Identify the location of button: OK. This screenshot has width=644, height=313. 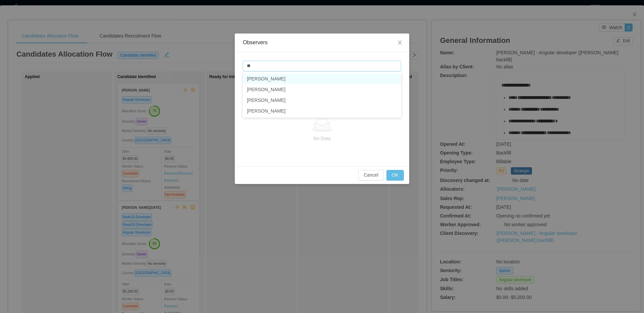
(395, 175).